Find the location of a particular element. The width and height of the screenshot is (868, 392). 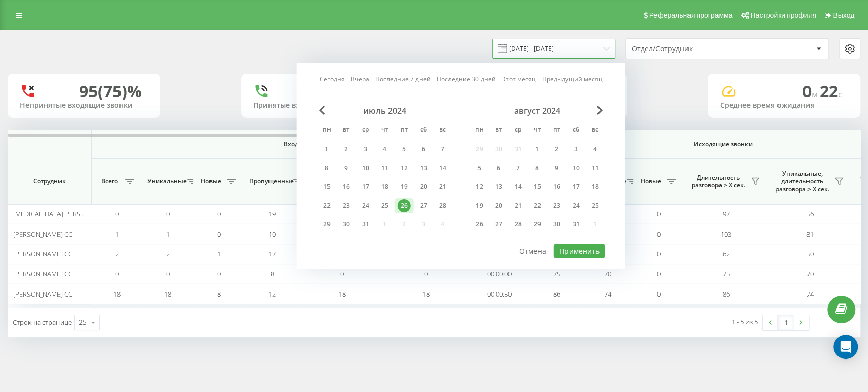

div: вс 4 авг. 2024 г. is located at coordinates (595, 149).